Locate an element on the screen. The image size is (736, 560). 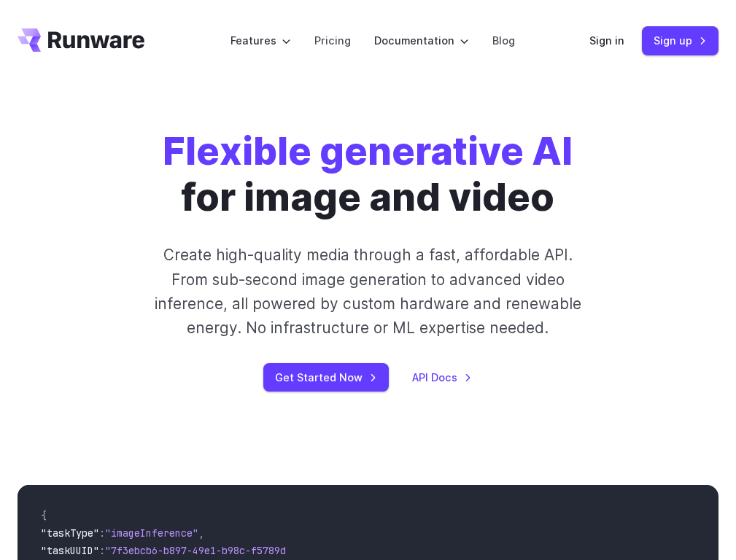
strong: Flexible generative AI is located at coordinates (367, 151).